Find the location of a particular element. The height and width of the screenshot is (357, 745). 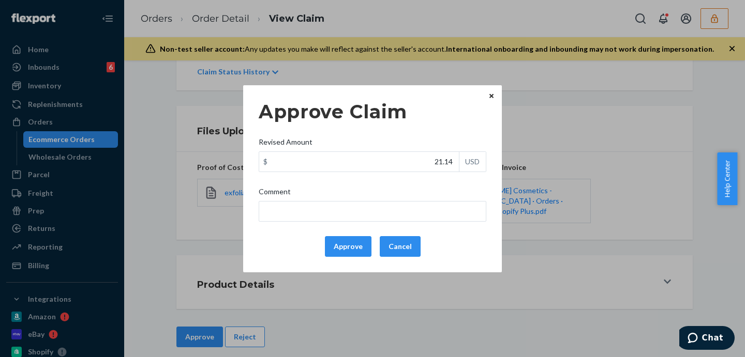

span: Revised Amount is located at coordinates (286, 144).